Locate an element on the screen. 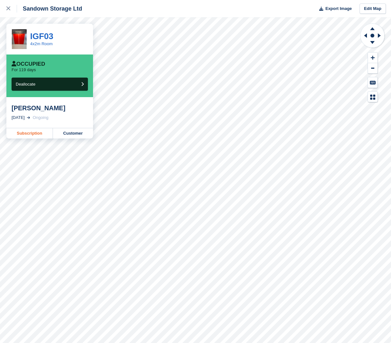 The image size is (391, 343). button: Zoom Out is located at coordinates (373, 68).